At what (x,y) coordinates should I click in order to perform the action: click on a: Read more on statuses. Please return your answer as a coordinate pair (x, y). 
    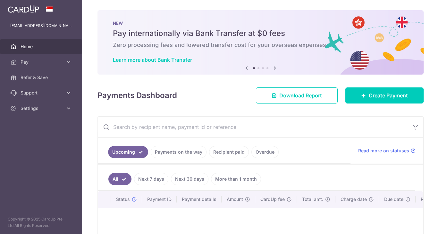
    Looking at the image, I should click on (387, 150).